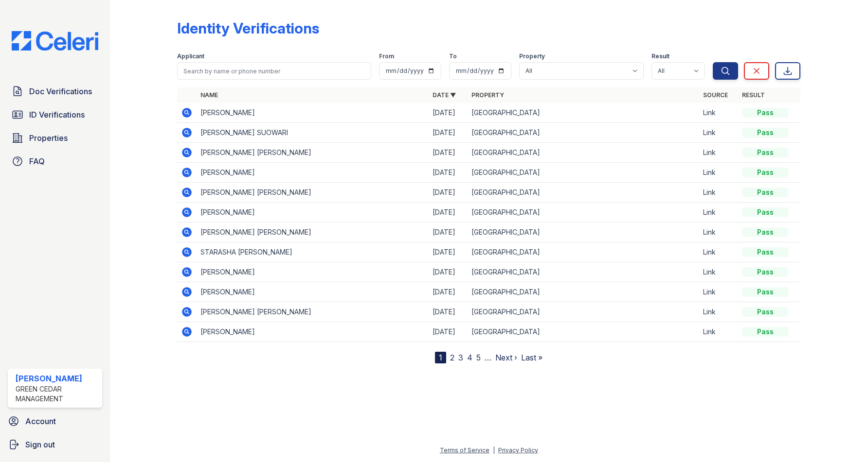 The image size is (868, 462). Describe the element at coordinates (715, 95) in the screenshot. I see `a: Source` at that location.